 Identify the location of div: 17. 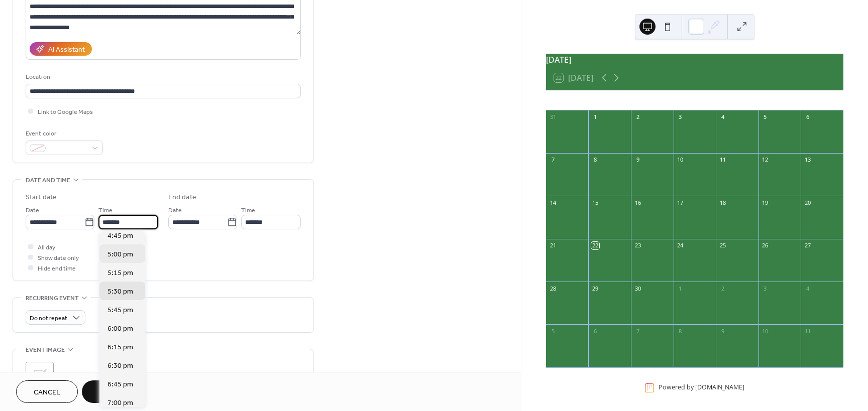
(680, 202).